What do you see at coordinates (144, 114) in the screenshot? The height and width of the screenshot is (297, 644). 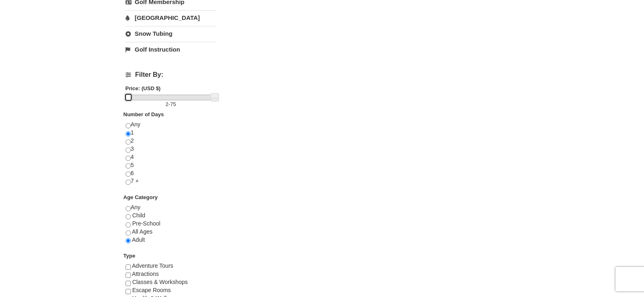 I see `strong: Number of Days` at bounding box center [144, 114].